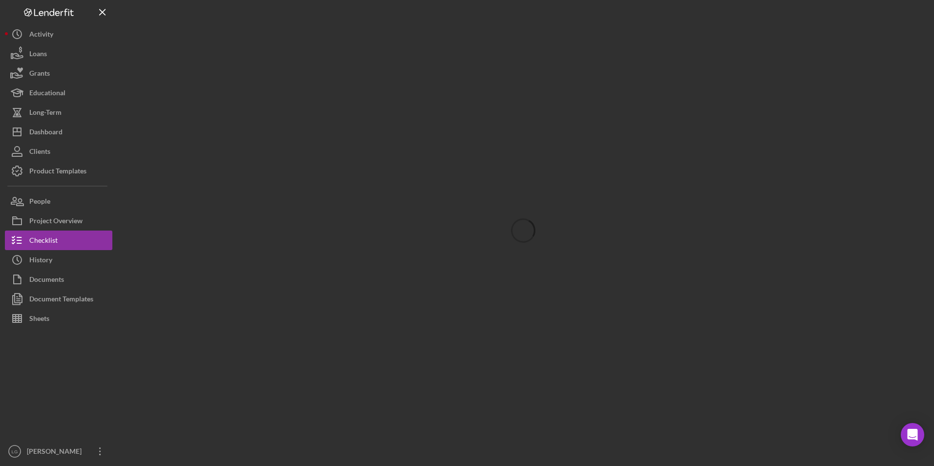 The width and height of the screenshot is (934, 466). I want to click on div: People, so click(40, 202).